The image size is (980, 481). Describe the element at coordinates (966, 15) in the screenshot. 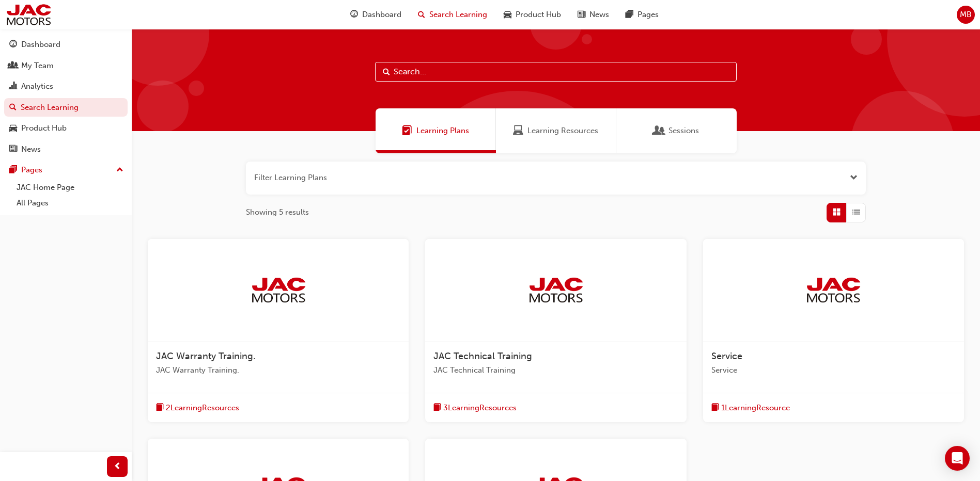

I see `span: MB` at that location.